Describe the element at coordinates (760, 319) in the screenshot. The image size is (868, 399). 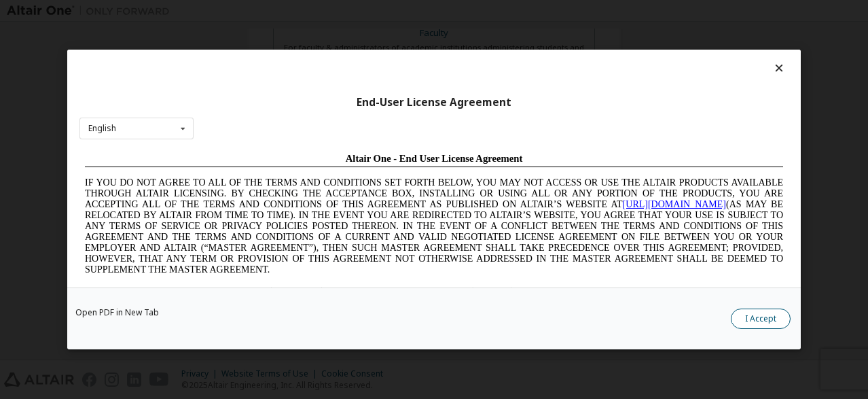
I see `button: I Accept` at that location.